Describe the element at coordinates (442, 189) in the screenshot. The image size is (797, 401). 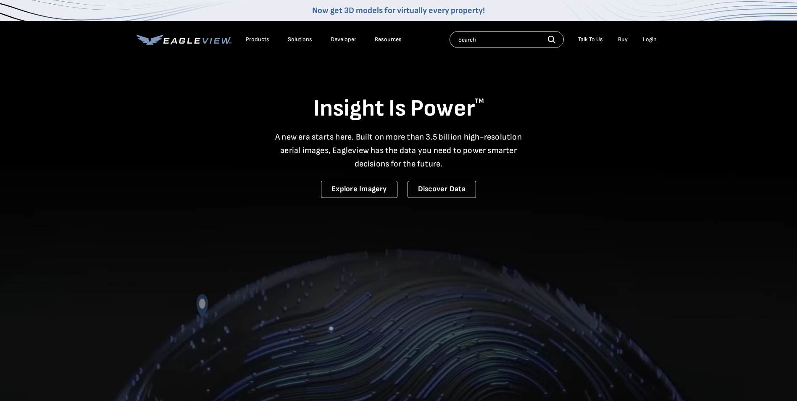
I see `a: Discover Data` at that location.